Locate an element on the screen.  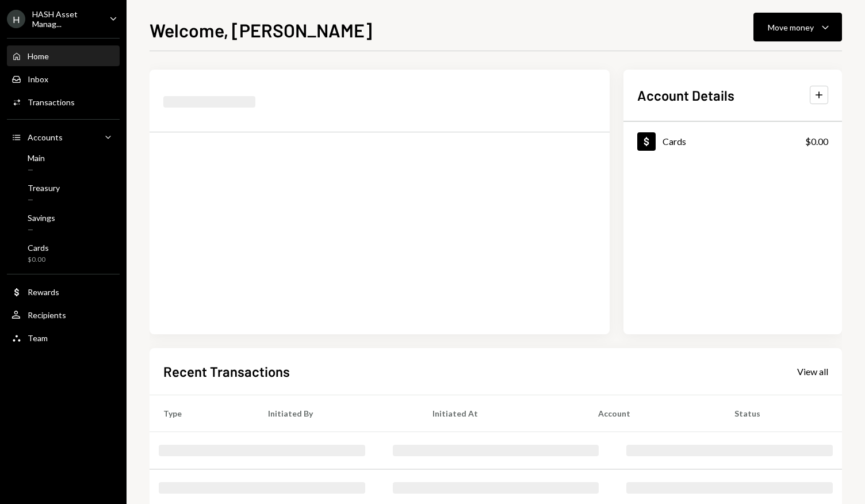
a: View all is located at coordinates (813, 371).